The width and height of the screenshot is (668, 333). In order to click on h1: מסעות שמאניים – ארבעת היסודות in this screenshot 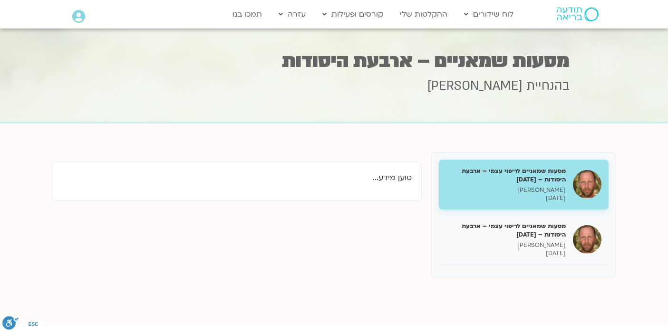, I will do `click(334, 61)`.